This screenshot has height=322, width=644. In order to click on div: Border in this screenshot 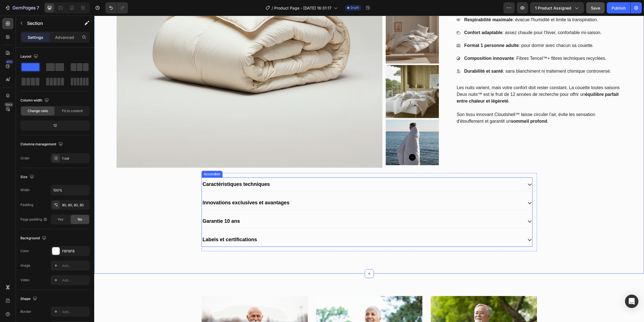, I will do `click(25, 312)`.